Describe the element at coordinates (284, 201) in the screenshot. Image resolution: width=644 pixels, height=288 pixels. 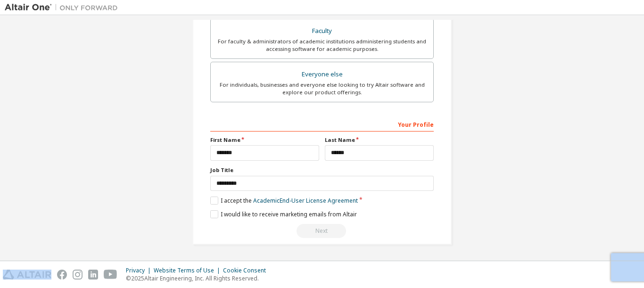
I see `label: I accept the` at that location.